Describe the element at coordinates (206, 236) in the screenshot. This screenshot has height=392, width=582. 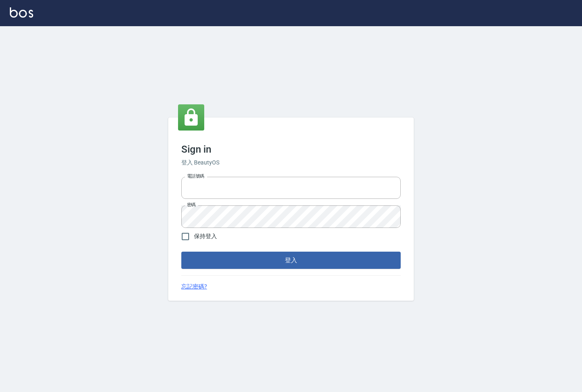
I see `span: 保持登入` at that location.